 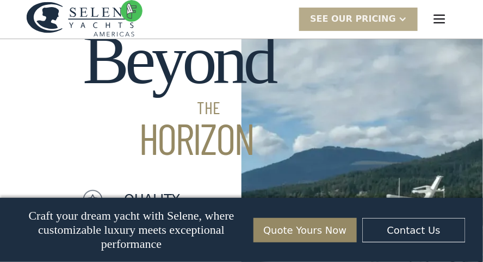 What do you see at coordinates (131, 230) in the screenshot?
I see `p: Craft your dream yacht with Selene, where customizable luxury meets exceptional performance` at bounding box center [131, 230].